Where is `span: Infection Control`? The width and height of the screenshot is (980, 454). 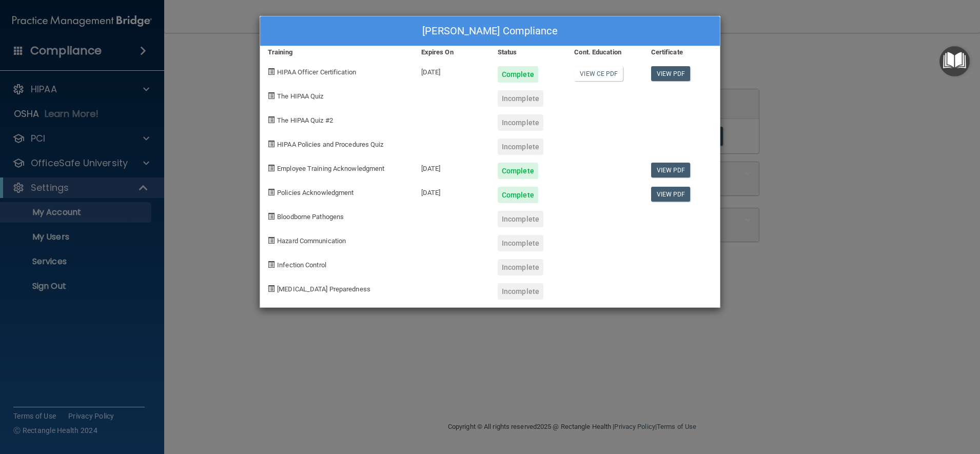
span: Infection Control is located at coordinates (301, 265).